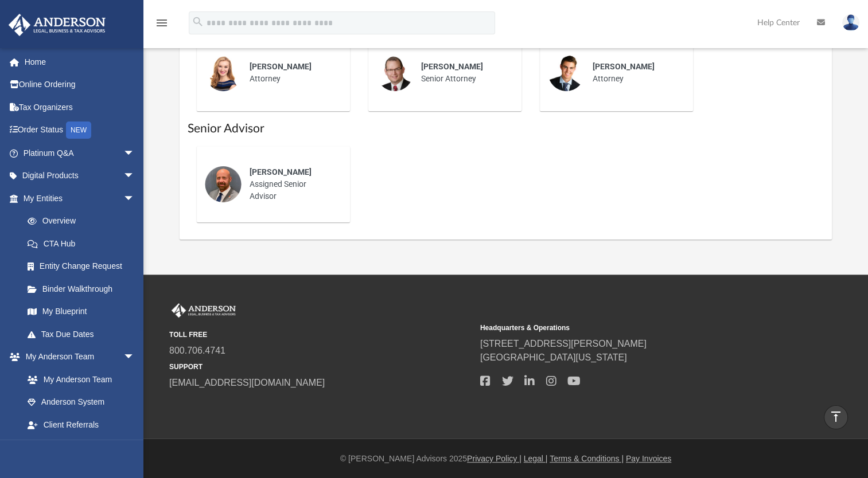 This screenshot has width=868, height=478. What do you see at coordinates (77, 357) in the screenshot?
I see `a: My Anderson Teamarrow_drop_down` at bounding box center [77, 357].